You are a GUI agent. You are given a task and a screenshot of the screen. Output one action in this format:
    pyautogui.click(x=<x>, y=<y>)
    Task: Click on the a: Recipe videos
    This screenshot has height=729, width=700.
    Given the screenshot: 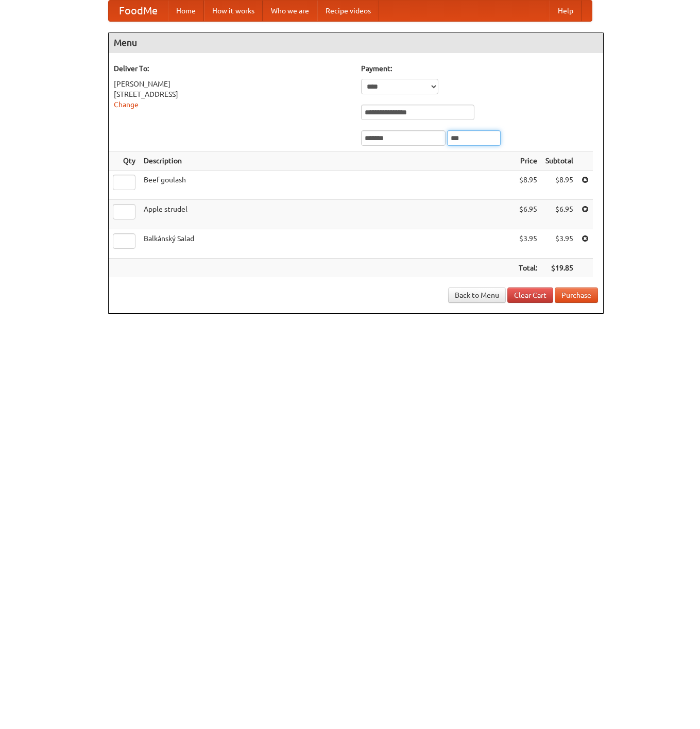 What is the action you would take?
    pyautogui.click(x=348, y=11)
    